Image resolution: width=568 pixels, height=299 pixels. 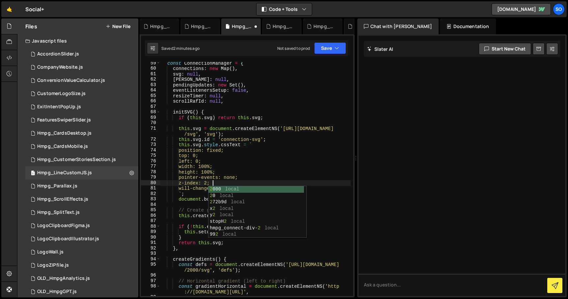 I want to click on div: LogoZIPfile.js, so click(x=53, y=265).